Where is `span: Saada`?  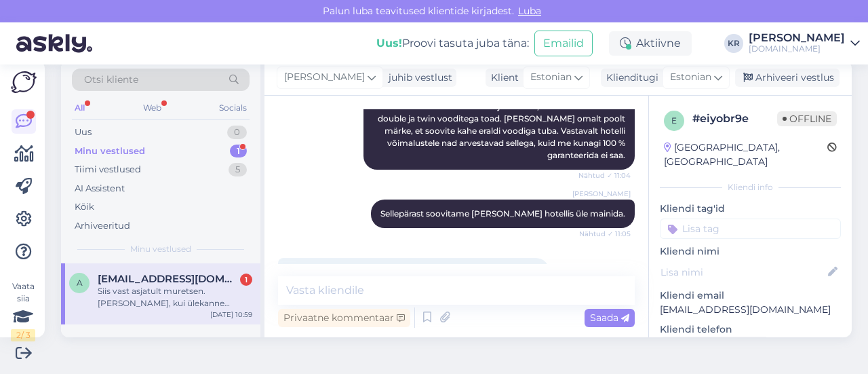 span: Saada is located at coordinates (610, 317).